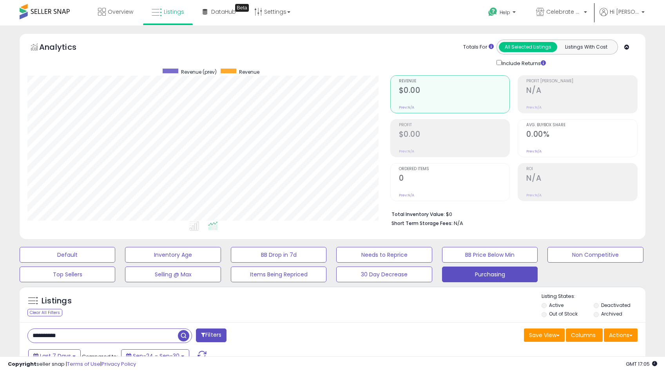 The height and width of the screenshot is (372, 665). Describe the element at coordinates (279, 255) in the screenshot. I see `button: BB Drop in 7d` at that location.